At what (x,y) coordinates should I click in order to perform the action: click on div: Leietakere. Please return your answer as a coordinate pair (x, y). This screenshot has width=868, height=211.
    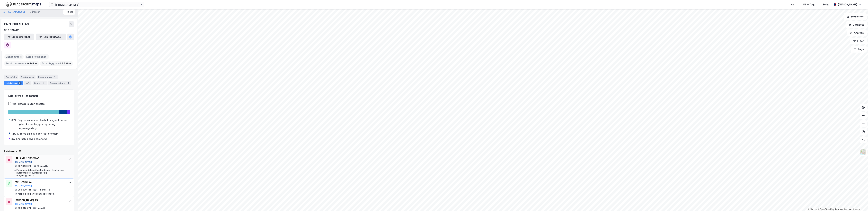
    Looking at the image, I should click on (13, 83).